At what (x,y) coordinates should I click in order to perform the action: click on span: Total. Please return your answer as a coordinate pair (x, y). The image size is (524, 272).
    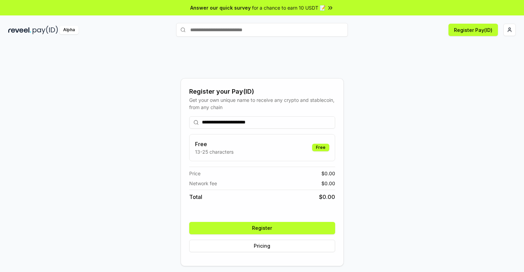
    Looking at the image, I should click on (196, 197).